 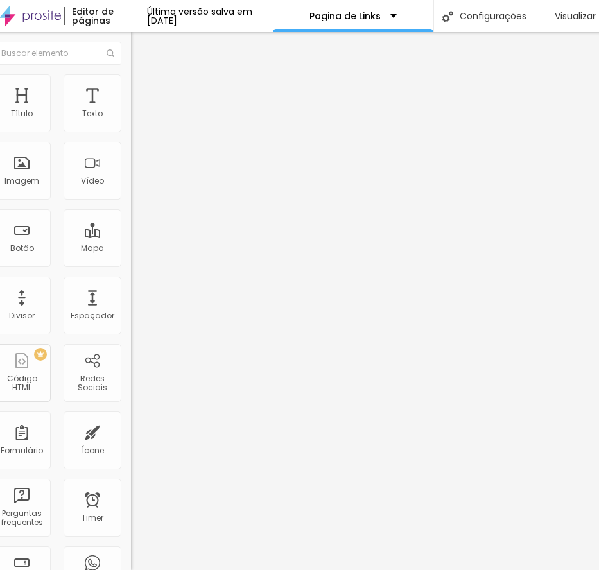 What do you see at coordinates (92, 316) in the screenshot?
I see `div: Espaçador` at bounding box center [92, 316].